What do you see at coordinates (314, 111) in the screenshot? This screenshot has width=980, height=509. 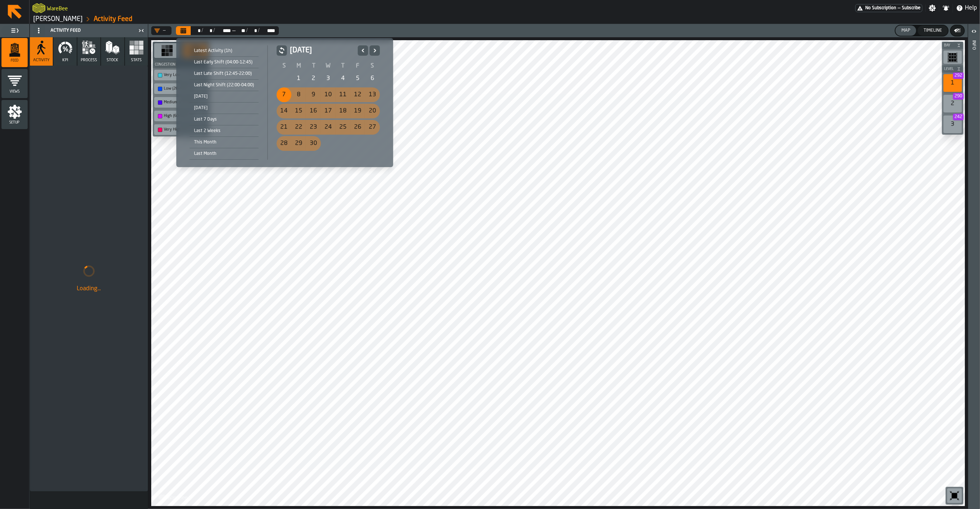 I see `div: Tuesday, September 16, 2025 selected` at bounding box center [314, 111].